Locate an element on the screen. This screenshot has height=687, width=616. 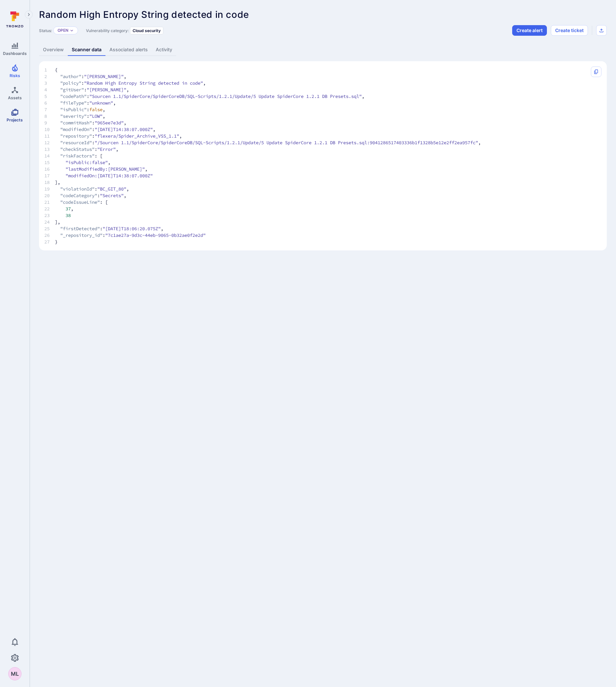
span: "gitUser" is located at coordinates (72, 90).